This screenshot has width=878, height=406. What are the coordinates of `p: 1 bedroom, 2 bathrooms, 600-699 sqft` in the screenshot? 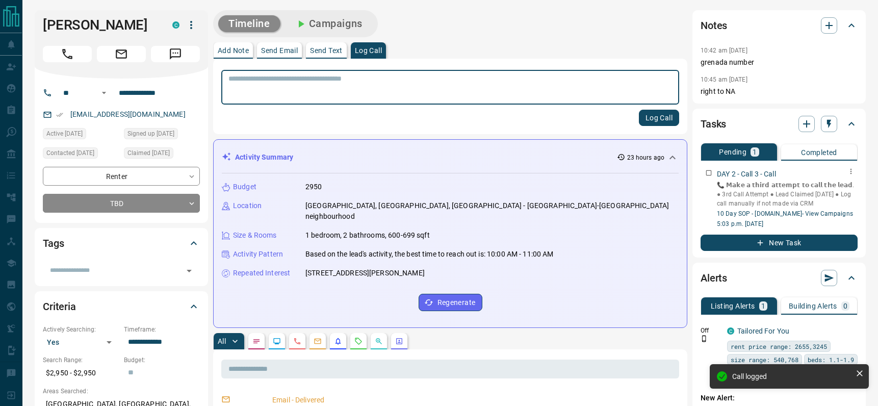 It's located at (368, 235).